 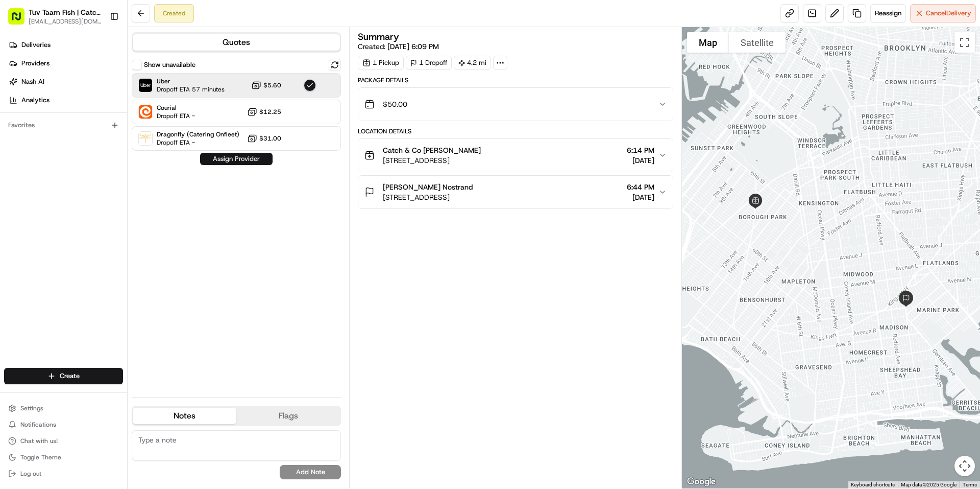 What do you see at coordinates (69, 376) in the screenshot?
I see `span: Create` at bounding box center [69, 376].